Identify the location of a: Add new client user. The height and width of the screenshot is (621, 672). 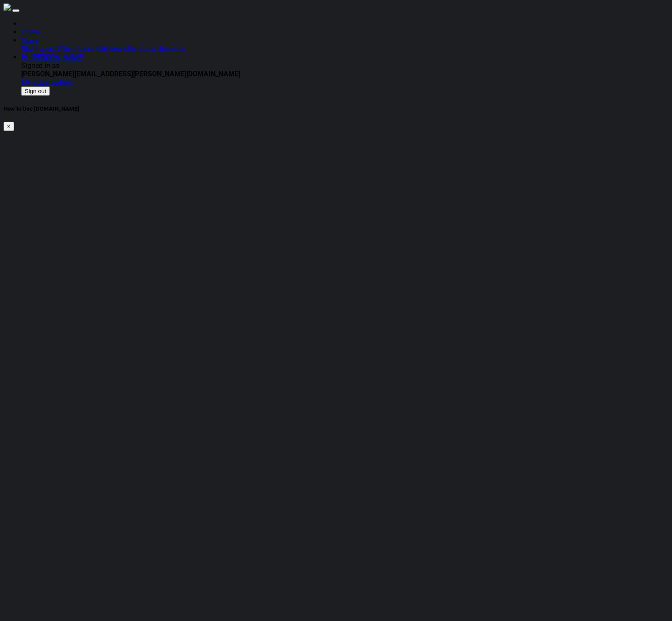
(125, 48).